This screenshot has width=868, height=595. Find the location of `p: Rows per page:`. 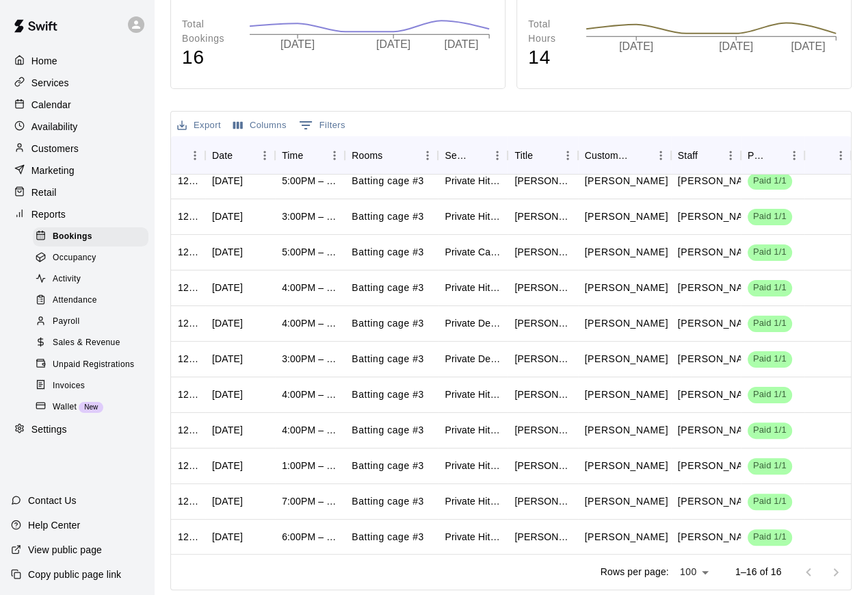

p: Rows per page: is located at coordinates (635, 572).